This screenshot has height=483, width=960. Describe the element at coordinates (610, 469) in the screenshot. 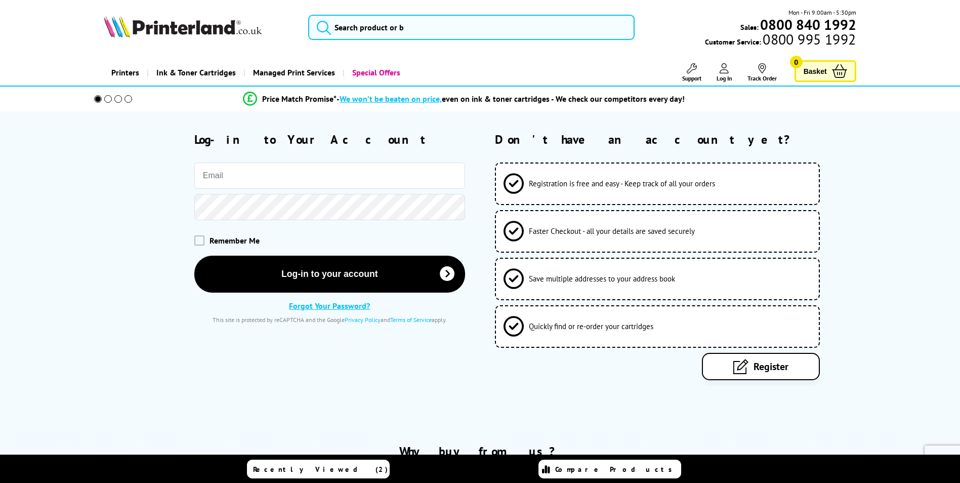

I see `a: Compare Products` at that location.